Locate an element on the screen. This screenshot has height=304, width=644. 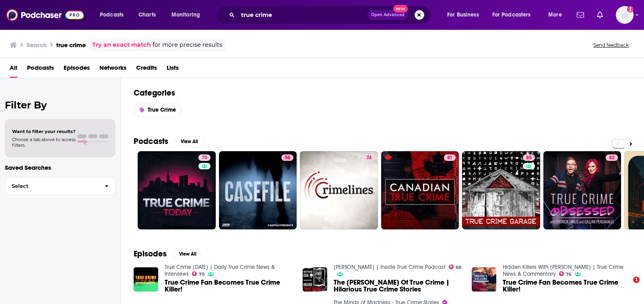
a: Hidden Killers With Tony Brueski | True Crime News & Commentary is located at coordinates (563, 270).